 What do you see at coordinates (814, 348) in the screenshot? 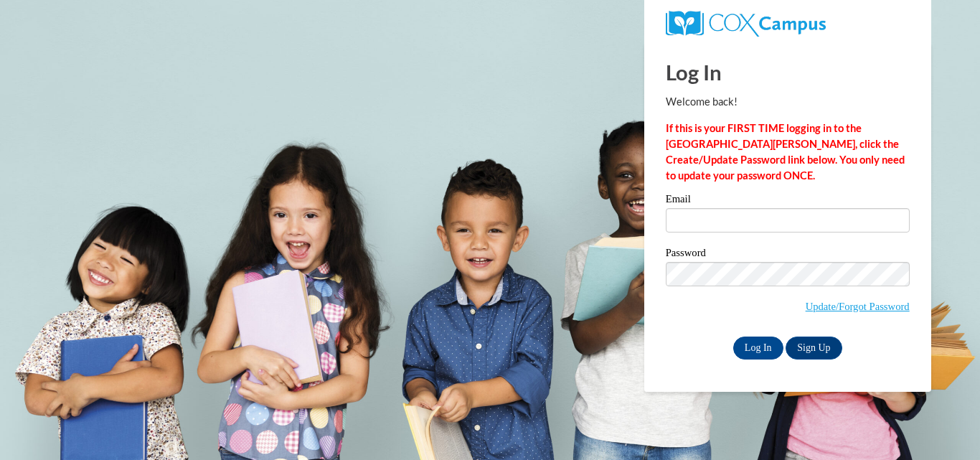
I see `a: Sign Up` at bounding box center [814, 348].